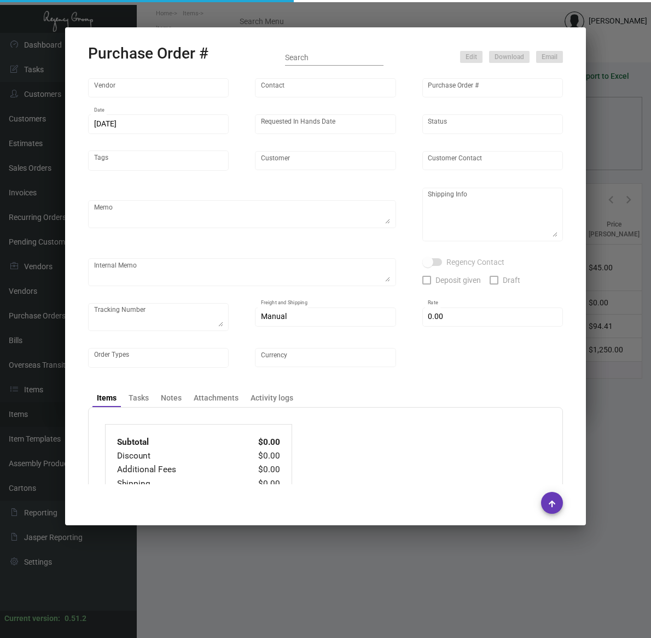 The image size is (651, 638). I want to click on h2: Purchase Order #, so click(148, 54).